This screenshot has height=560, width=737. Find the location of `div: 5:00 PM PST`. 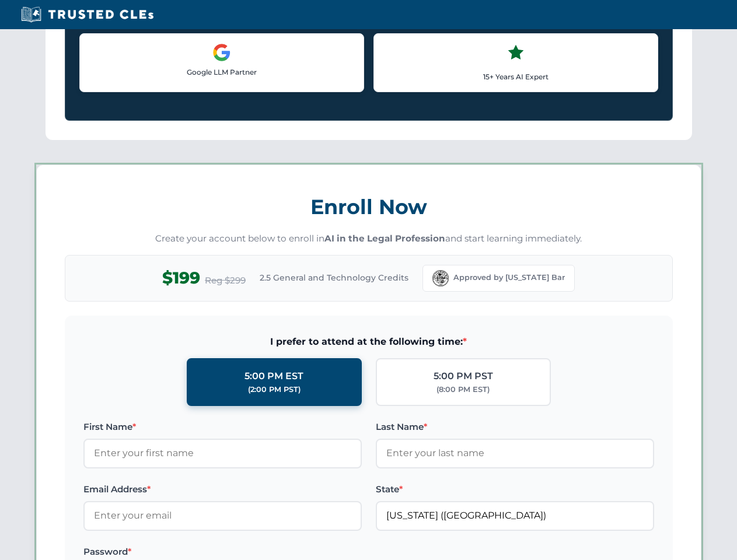

div: 5:00 PM PST is located at coordinates (464, 376).